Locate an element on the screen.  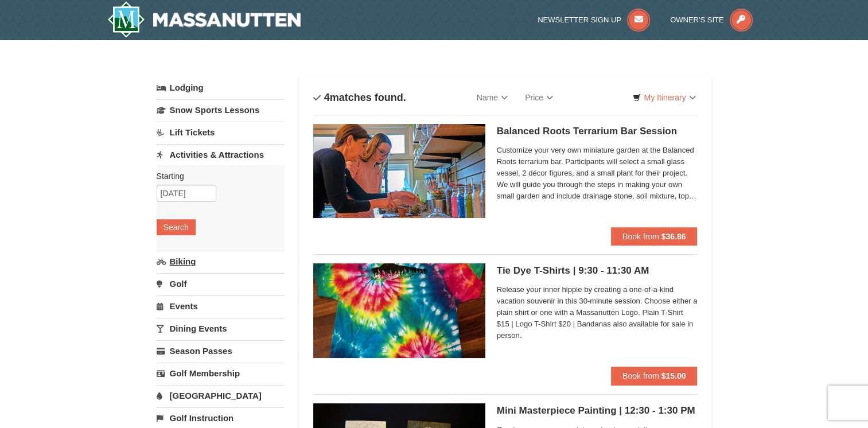
span: 4 is located at coordinates (327, 98).